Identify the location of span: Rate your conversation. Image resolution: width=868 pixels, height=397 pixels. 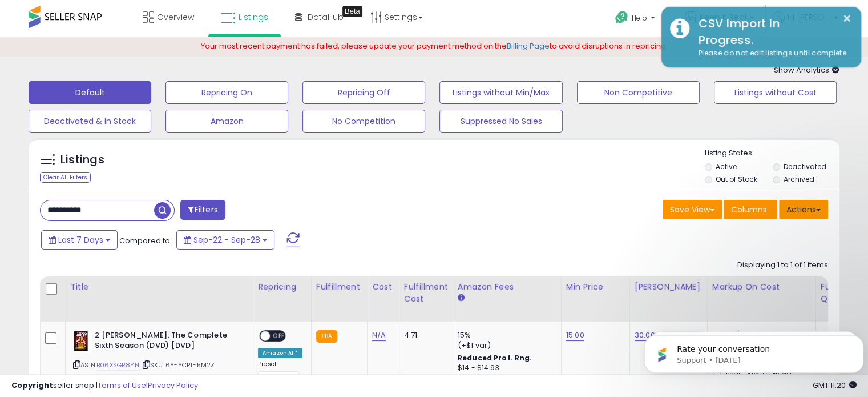
(83, 38).